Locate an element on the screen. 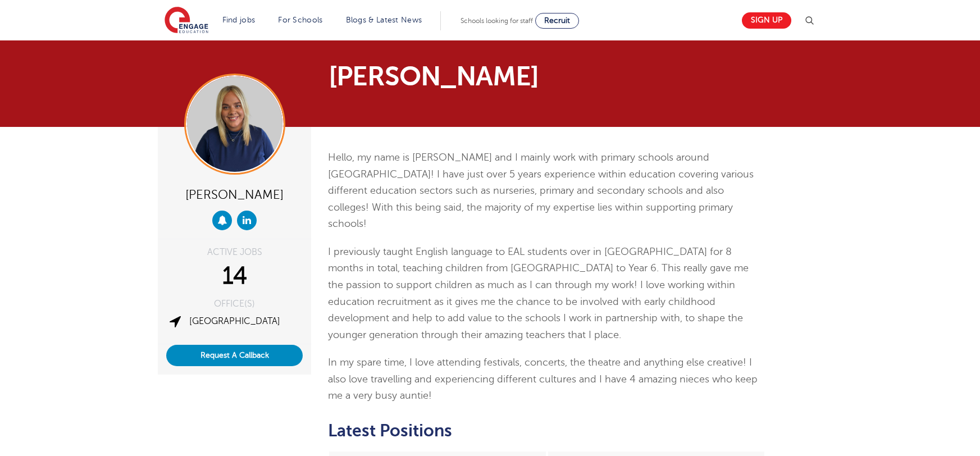 The image size is (980, 456). span: In my spare time, I love attending festivals, concerts, the theatre and anything else creative! I... is located at coordinates (542, 379).